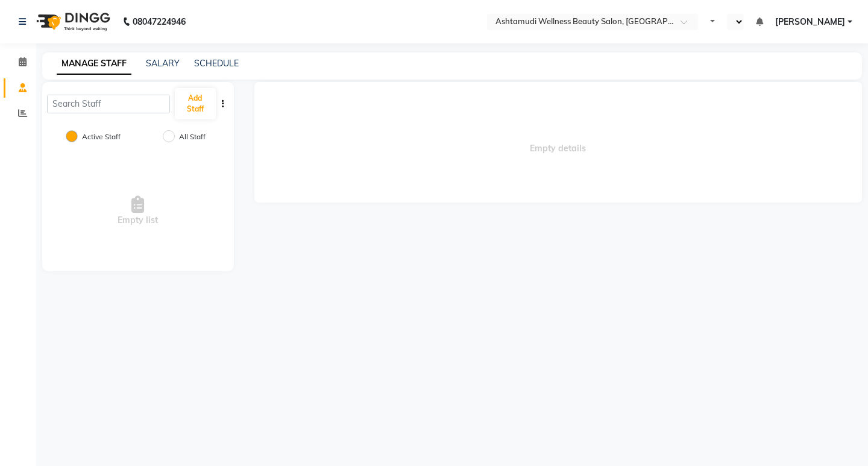 The width and height of the screenshot is (868, 466). Describe the element at coordinates (108, 104) in the screenshot. I see `input: Search Staff` at that location.